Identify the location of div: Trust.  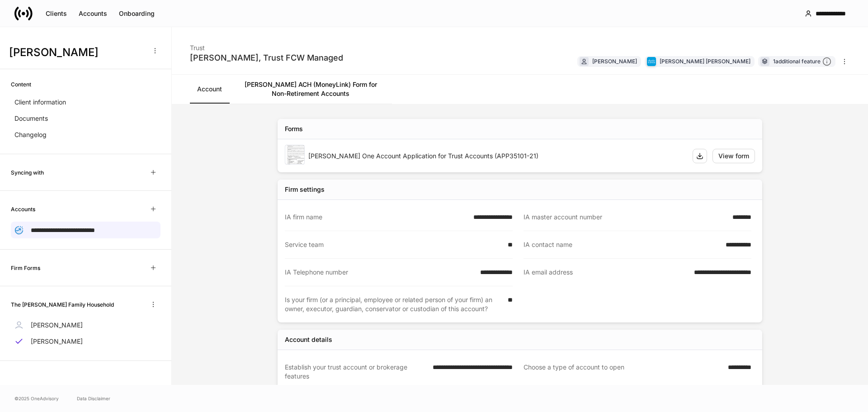
(266, 45).